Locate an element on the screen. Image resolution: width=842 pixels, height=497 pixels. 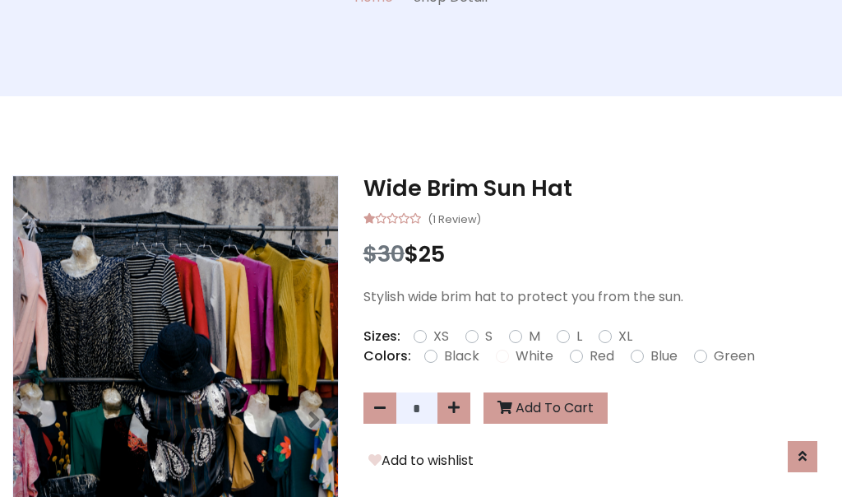
h3: Wide Brim Sun Hat is located at coordinates (596, 188).